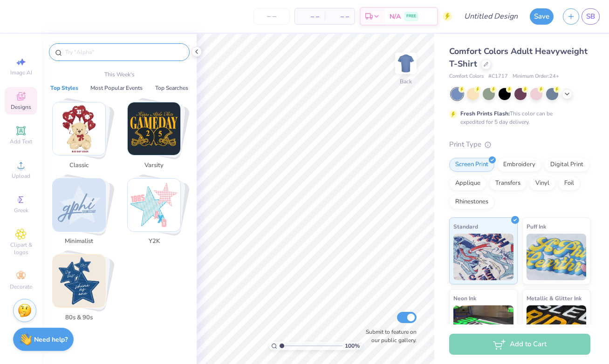 Image resolution: width=609 pixels, height=364 pixels. What do you see at coordinates (156, 138) in the screenshot?
I see `button: Stack Card Button Varsity` at bounding box center [156, 138].